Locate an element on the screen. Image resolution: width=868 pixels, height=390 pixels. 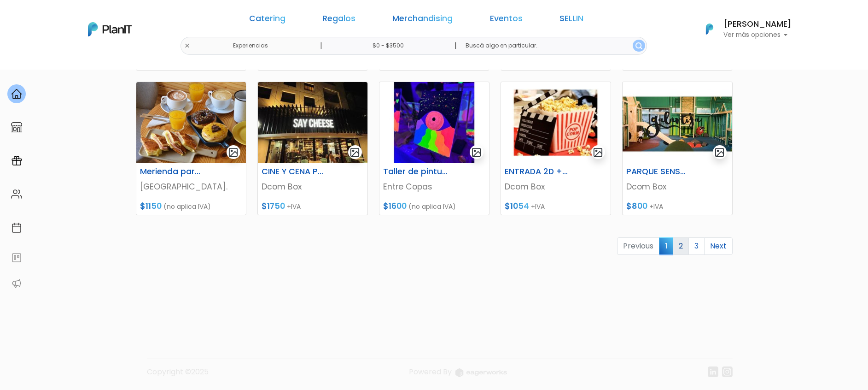
span: J is located at coordinates (102, 64).